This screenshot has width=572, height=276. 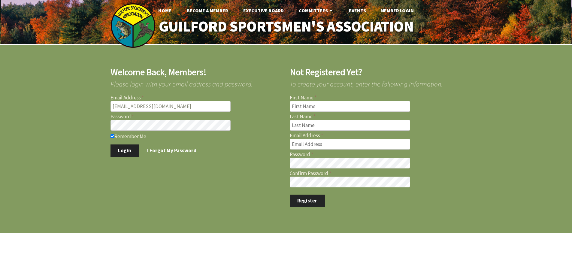 I want to click on button: Register, so click(x=307, y=201).